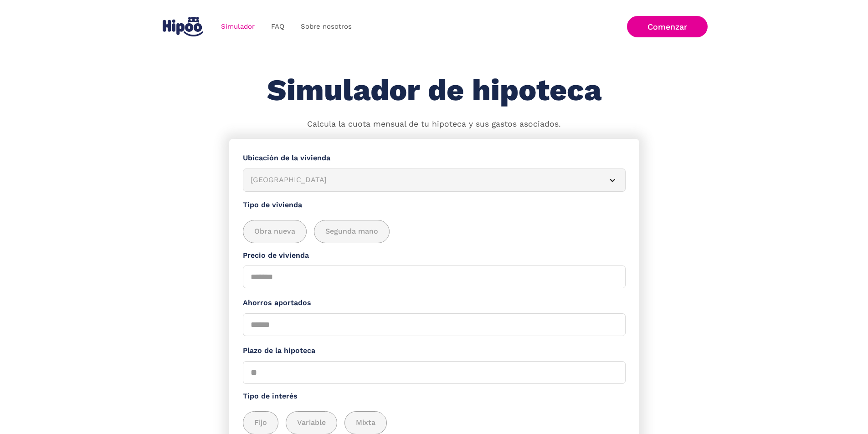 The width and height of the screenshot is (868, 434). Describe the element at coordinates (434, 303) in the screenshot. I see `label: Ahorros aportados` at that location.